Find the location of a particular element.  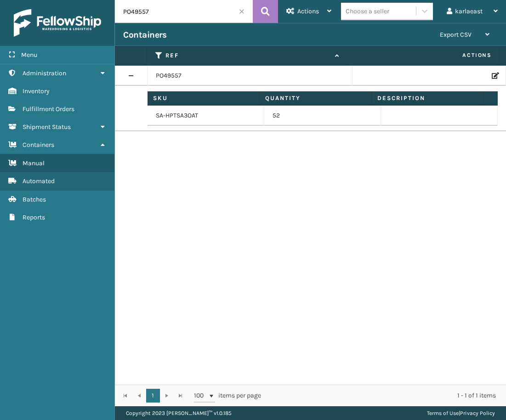

span: Fulfillment Orders is located at coordinates (48, 109).